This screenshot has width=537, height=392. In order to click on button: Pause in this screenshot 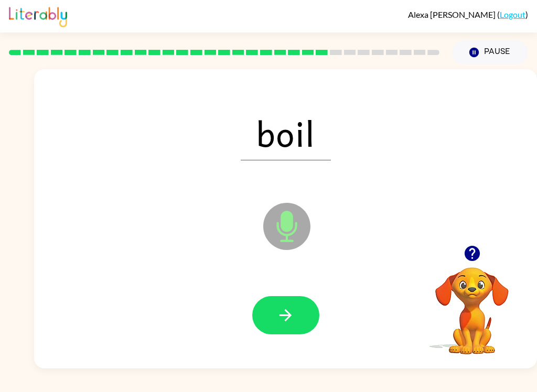, I will do `click(490, 53)`.